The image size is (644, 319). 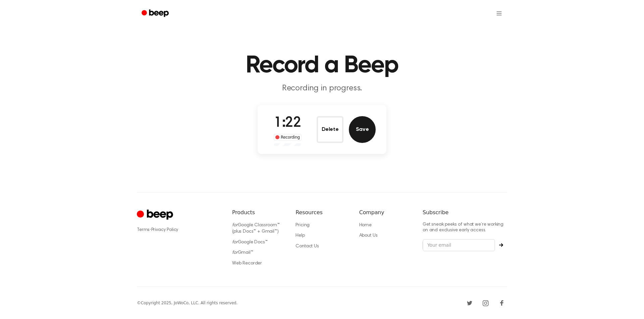 What do you see at coordinates (322, 88) in the screenshot?
I see `p: Recording in progress.` at bounding box center [322, 88].